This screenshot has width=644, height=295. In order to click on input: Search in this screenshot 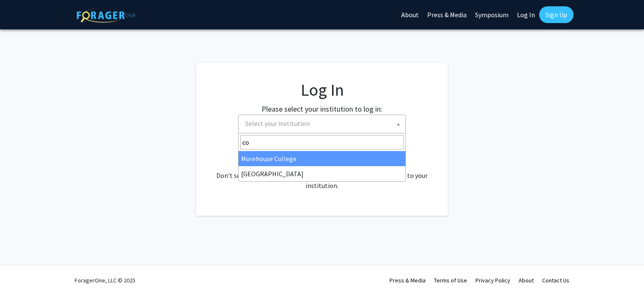, I will do `click(322, 142)`.